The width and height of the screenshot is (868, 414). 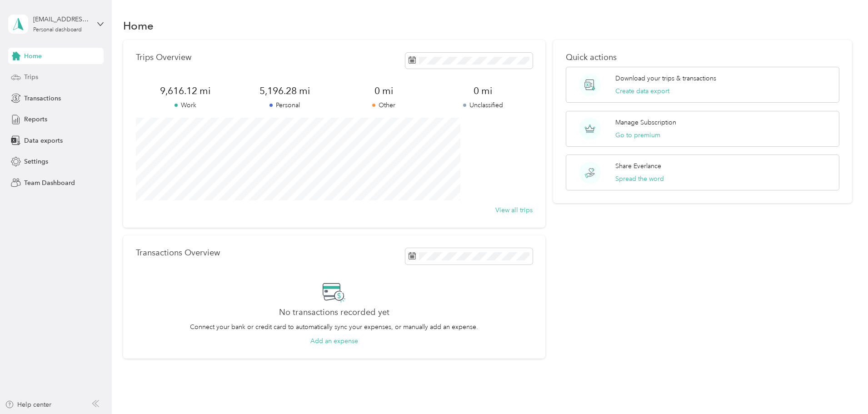 What do you see at coordinates (178, 252) in the screenshot?
I see `p: Transactions Overview` at bounding box center [178, 252].